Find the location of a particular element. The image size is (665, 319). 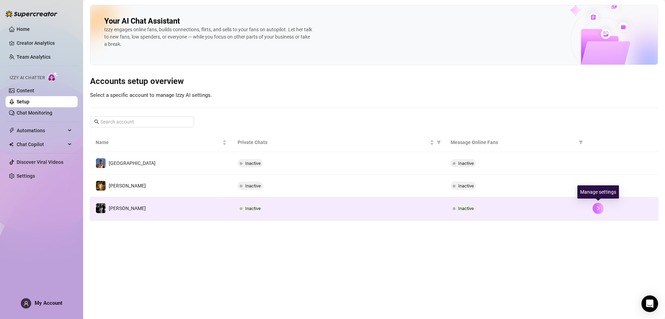

span: right is located at coordinates (599, 208).